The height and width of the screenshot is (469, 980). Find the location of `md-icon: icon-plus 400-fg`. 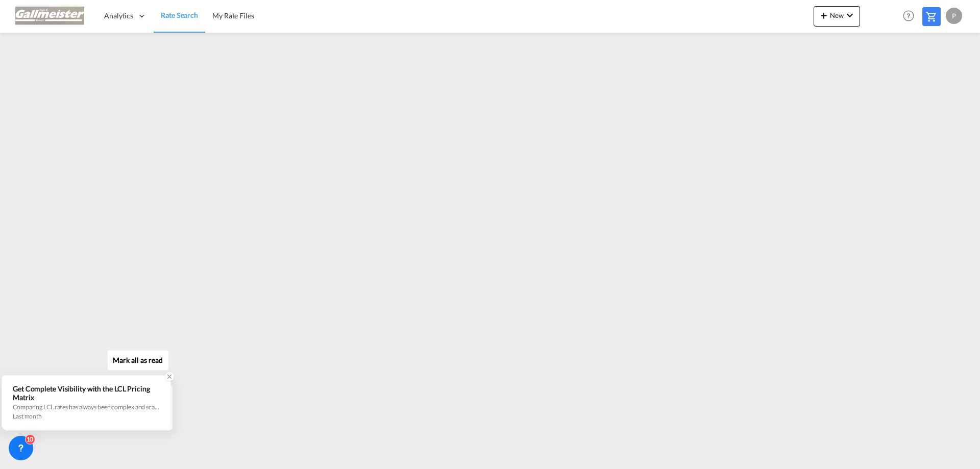

md-icon: icon-plus 400-fg is located at coordinates (824, 15).